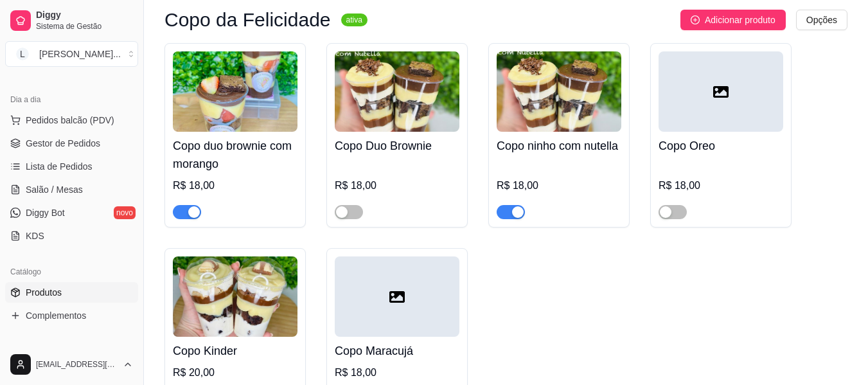 The height and width of the screenshot is (385, 868). I want to click on a: Produtos, so click(72, 292).